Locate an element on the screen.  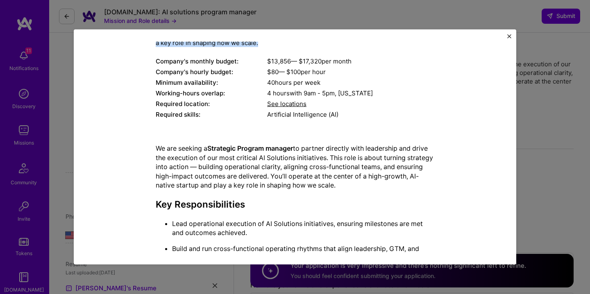
div: Required location: is located at coordinates (211, 104).